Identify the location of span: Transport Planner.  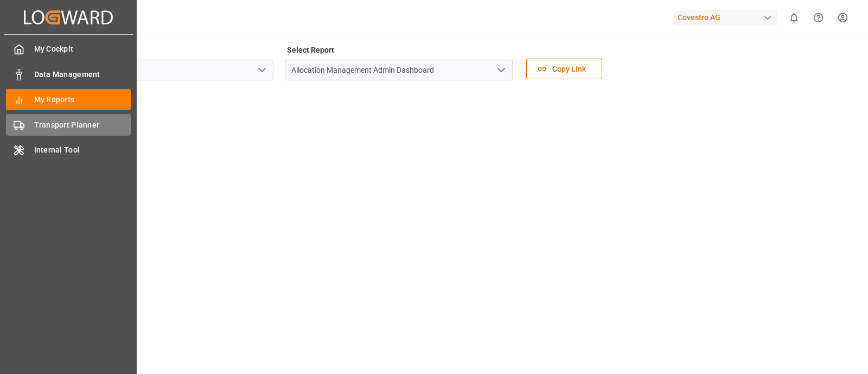
(82, 125).